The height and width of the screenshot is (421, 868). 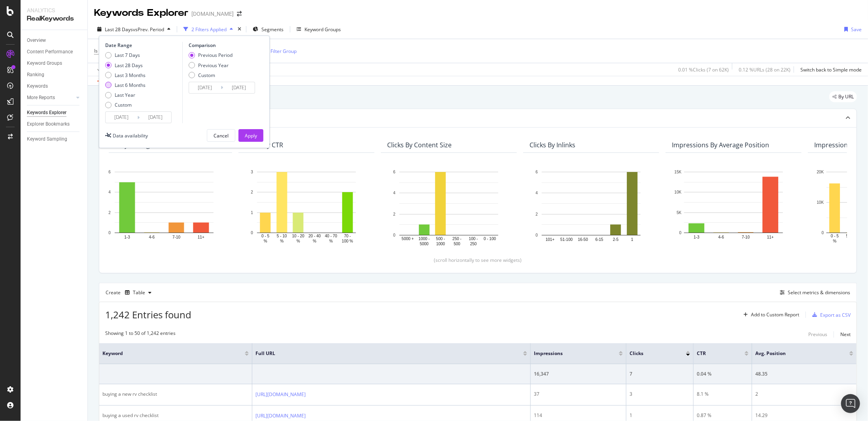 What do you see at coordinates (141, 13) in the screenshot?
I see `div: Keywords Explorer` at bounding box center [141, 13].